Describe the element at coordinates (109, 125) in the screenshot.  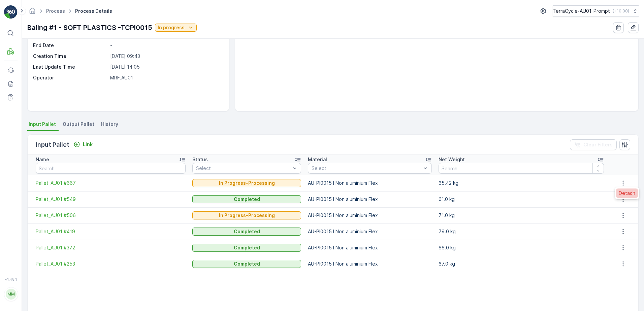
I see `span: History` at that location.